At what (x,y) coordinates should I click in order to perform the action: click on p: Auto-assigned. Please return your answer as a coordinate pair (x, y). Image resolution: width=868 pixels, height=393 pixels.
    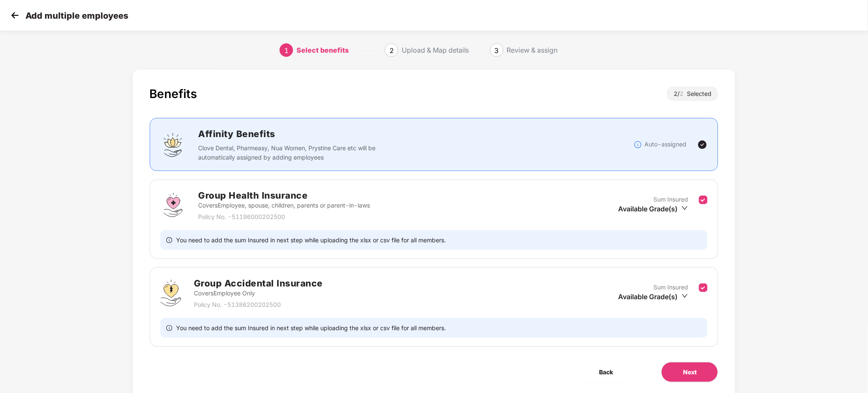
    Looking at the image, I should click on (665, 145).